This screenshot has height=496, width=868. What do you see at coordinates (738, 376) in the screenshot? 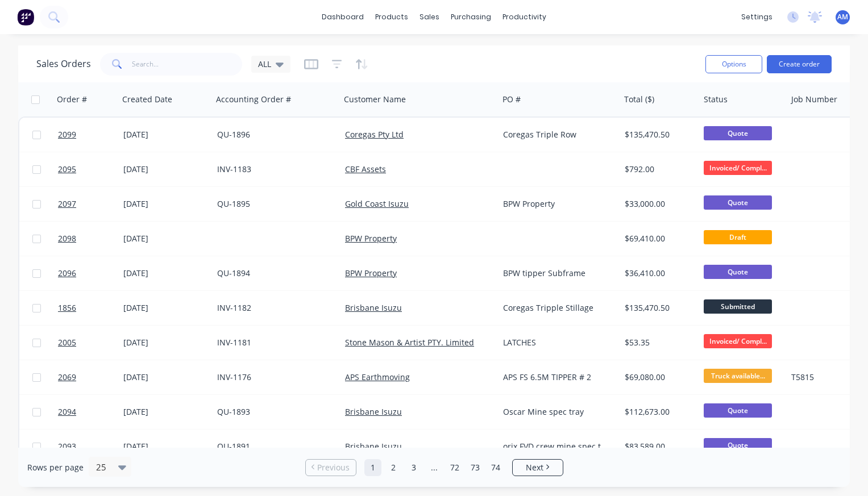
I see `span: Truck available...` at bounding box center [738, 376].